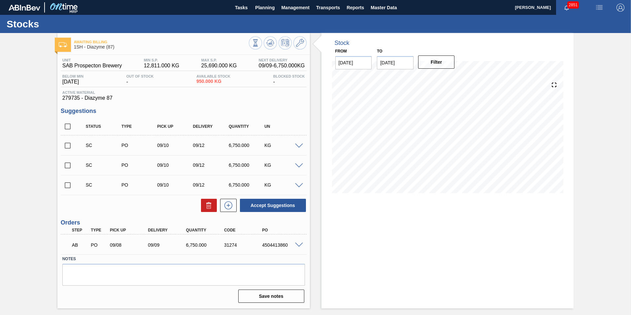  What do you see at coordinates (244, 230) in the screenshot?
I see `div: Code` at bounding box center [244, 230].